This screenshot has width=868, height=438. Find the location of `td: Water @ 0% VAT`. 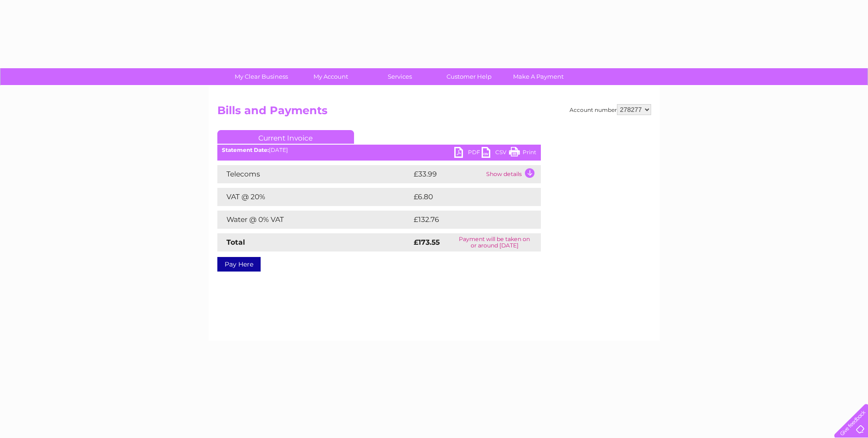

td: Water @ 0% VAT is located at coordinates (315, 219).